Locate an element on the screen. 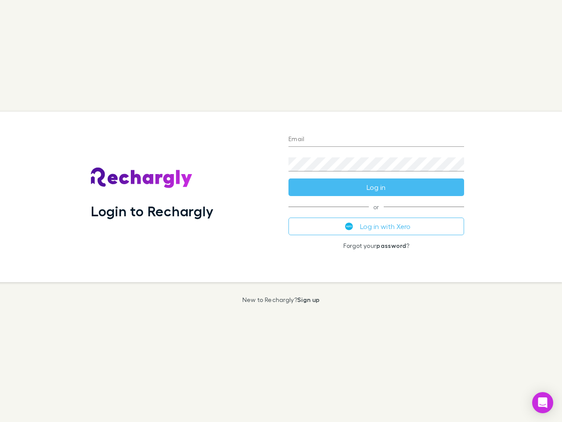 This screenshot has width=562, height=422. span: or is located at coordinates (376, 206).